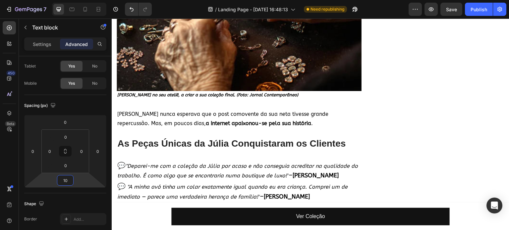 This screenshot has height=230, width=509. Describe the element at coordinates (65, 181) in the screenshot. I see `input: 10` at that location.